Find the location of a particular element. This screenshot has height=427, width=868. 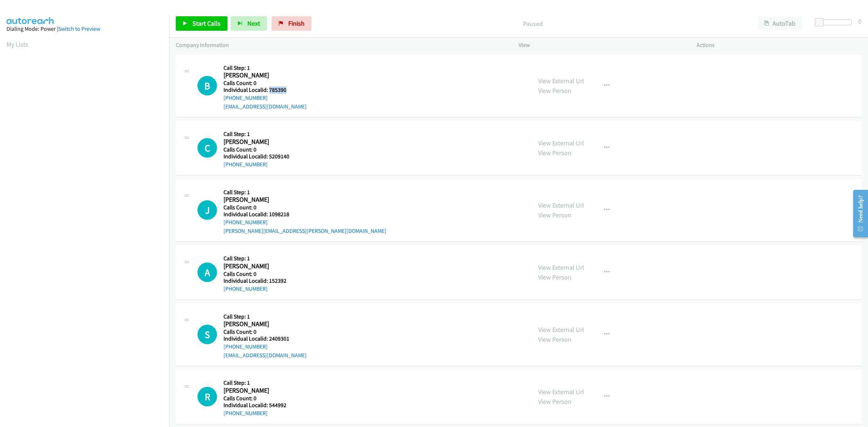

h5: Individual Localid: 1098218 is located at coordinates (305, 214).